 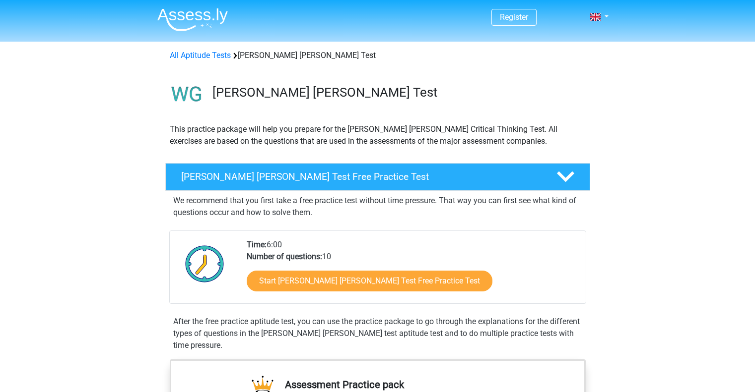 What do you see at coordinates (204, 264) in the screenshot?
I see `img: Clock` at bounding box center [204, 264].